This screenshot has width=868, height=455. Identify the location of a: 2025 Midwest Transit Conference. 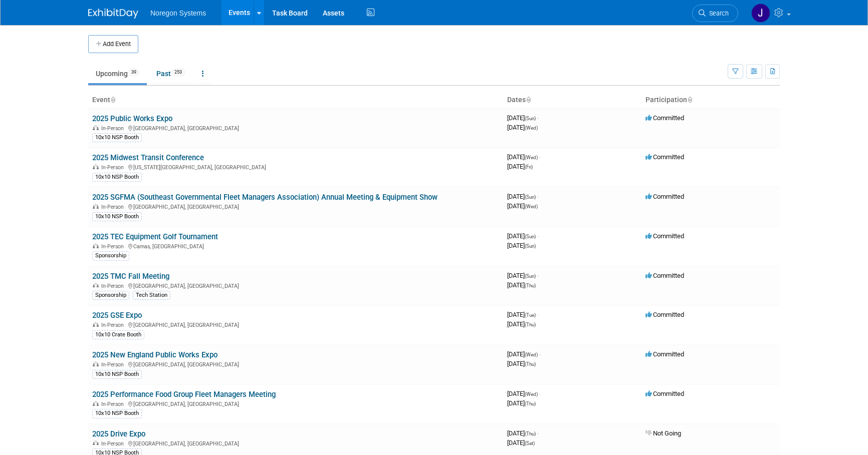
(148, 158).